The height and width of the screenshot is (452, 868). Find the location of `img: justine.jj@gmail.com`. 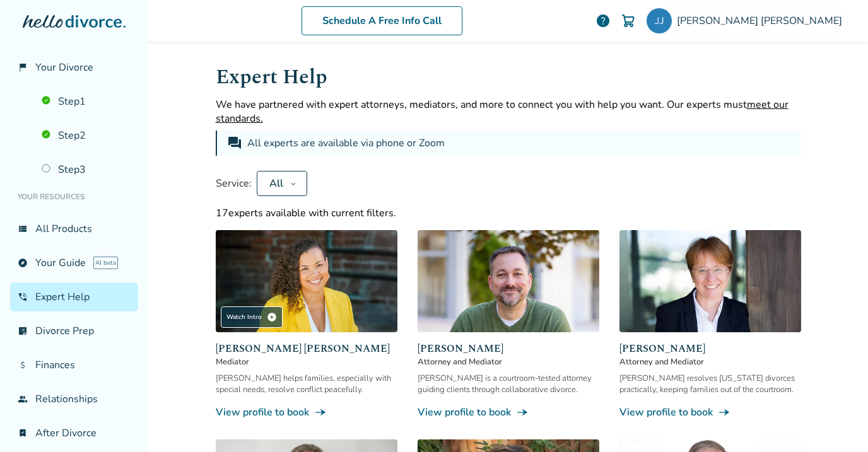

img: justine.jj@gmail.com is located at coordinates (660, 21).